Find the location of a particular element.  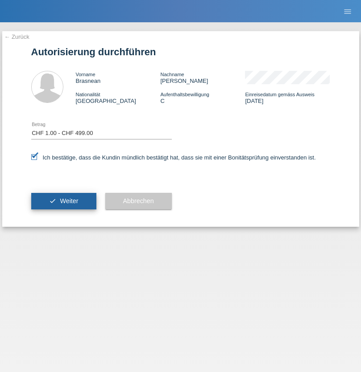

button: Abbrechen is located at coordinates (138, 202).